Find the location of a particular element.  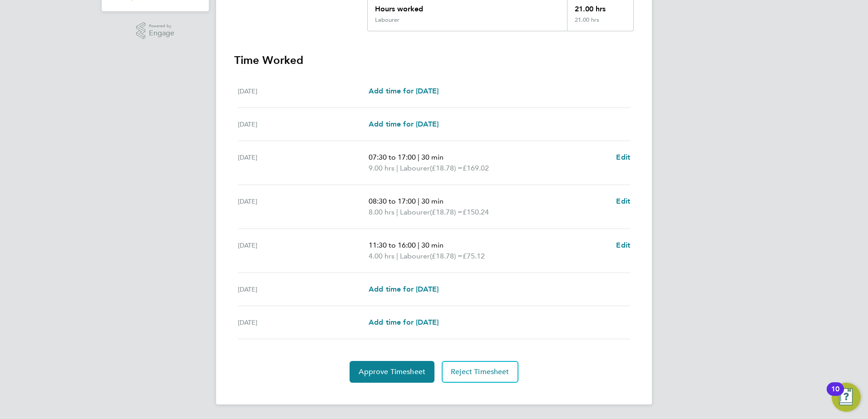

div: Labourer is located at coordinates (387, 20).